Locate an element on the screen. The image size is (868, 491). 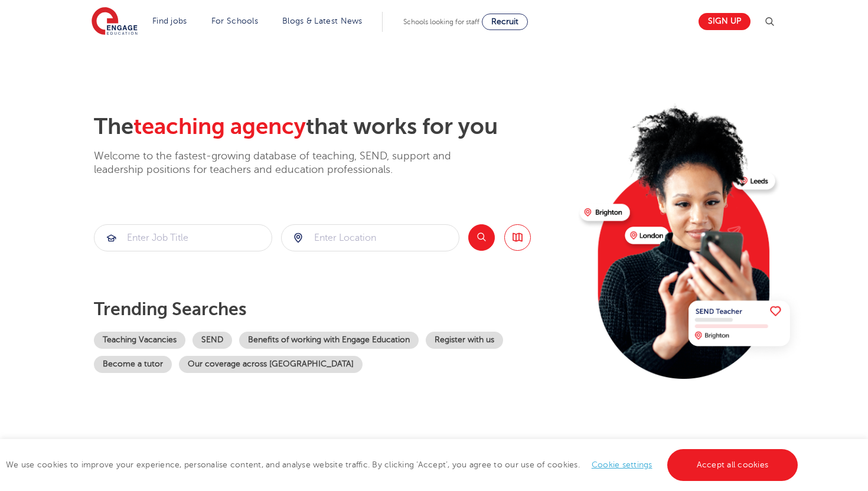
a: Find jobs is located at coordinates (169, 20).